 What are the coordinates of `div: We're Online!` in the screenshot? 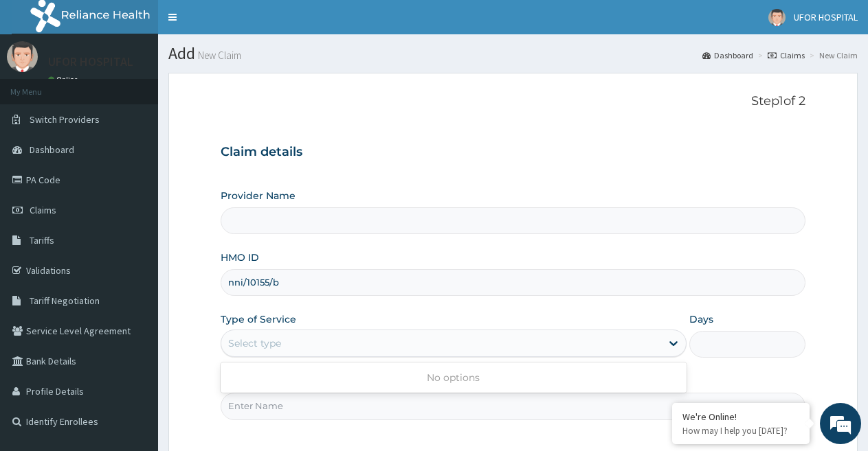 It's located at (741, 417).